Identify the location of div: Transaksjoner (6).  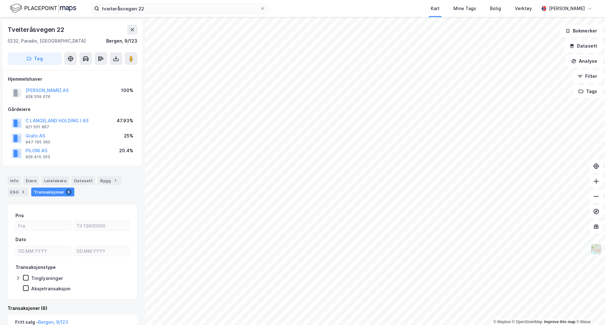
(72, 308).